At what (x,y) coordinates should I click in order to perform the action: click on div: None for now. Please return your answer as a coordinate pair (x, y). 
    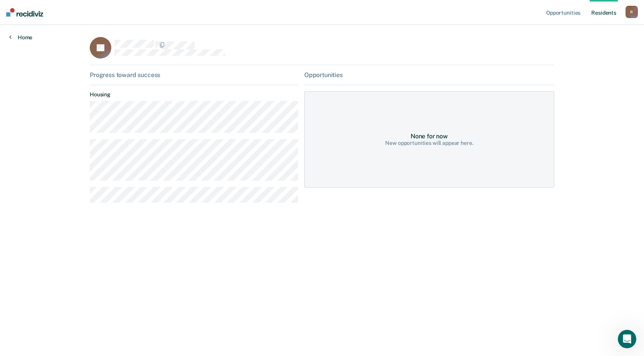
    Looking at the image, I should click on (429, 136).